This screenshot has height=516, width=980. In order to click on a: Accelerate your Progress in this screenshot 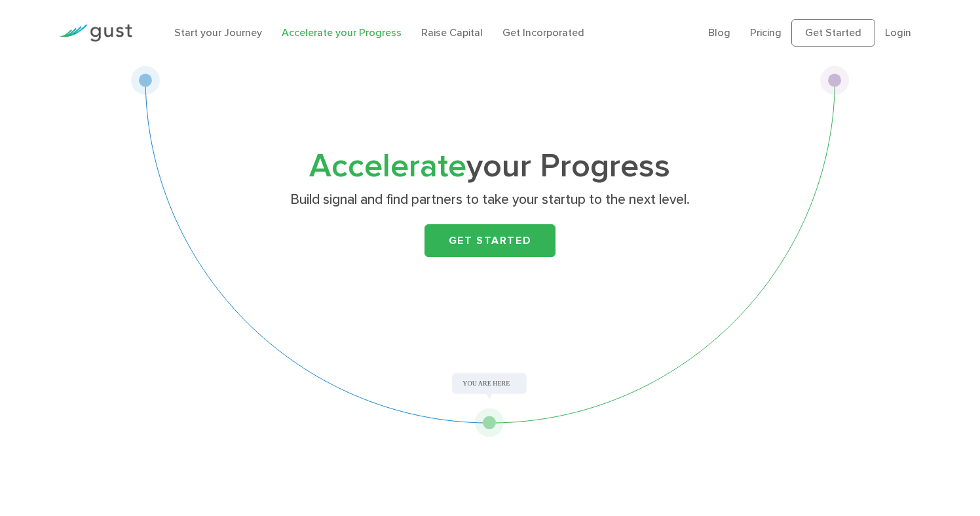, I will do `click(341, 32)`.